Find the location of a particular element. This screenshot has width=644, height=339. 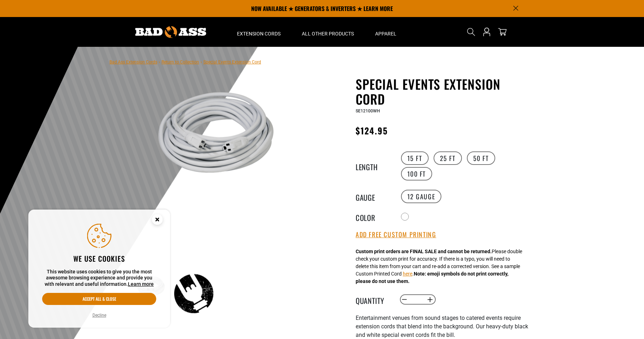

span: $124.95 is located at coordinates (372, 131).